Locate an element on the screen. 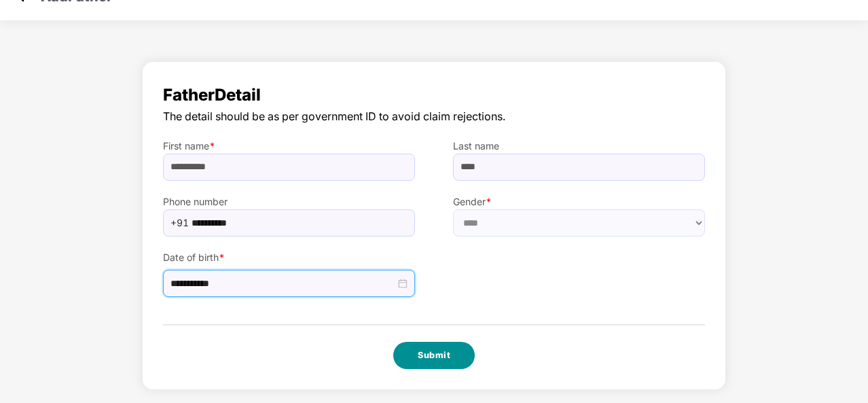  label: First name is located at coordinates (289, 146).